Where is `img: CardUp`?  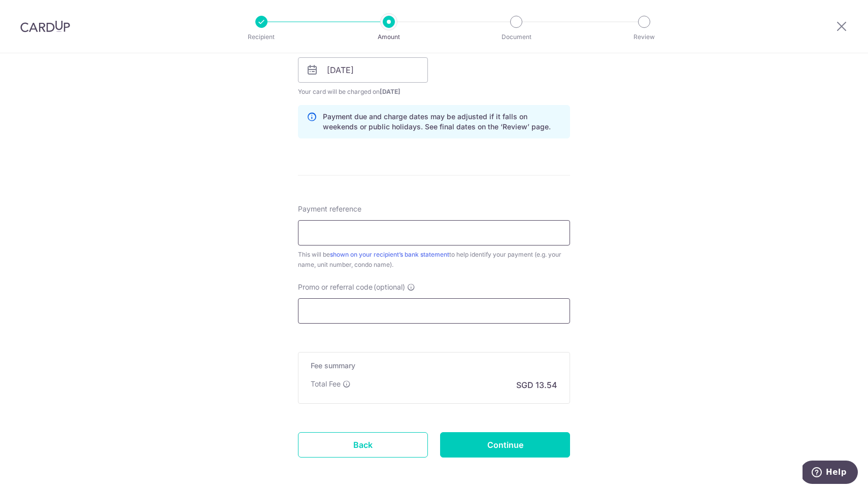
img: CardUp is located at coordinates (45, 27).